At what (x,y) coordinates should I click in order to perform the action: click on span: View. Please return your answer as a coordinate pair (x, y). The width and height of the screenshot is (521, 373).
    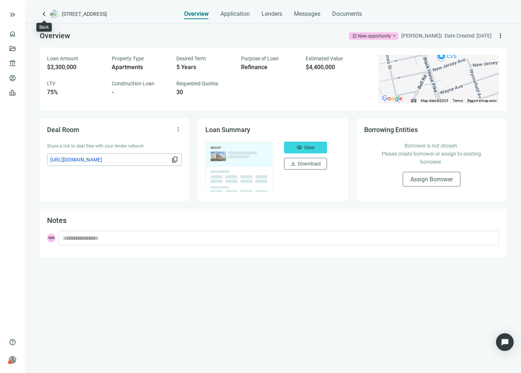
    Looking at the image, I should click on (309, 147).